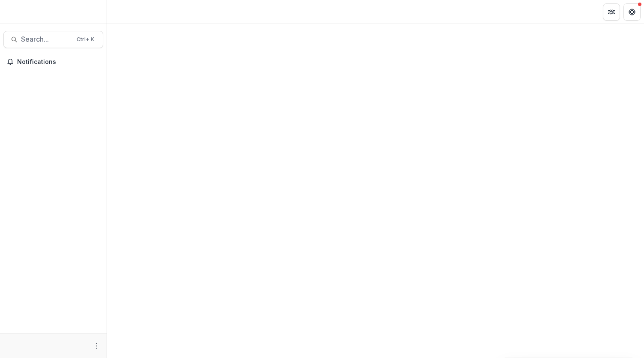 Image resolution: width=644 pixels, height=358 pixels. What do you see at coordinates (129, 12) in the screenshot?
I see `nav: breadcrumb` at bounding box center [129, 12].